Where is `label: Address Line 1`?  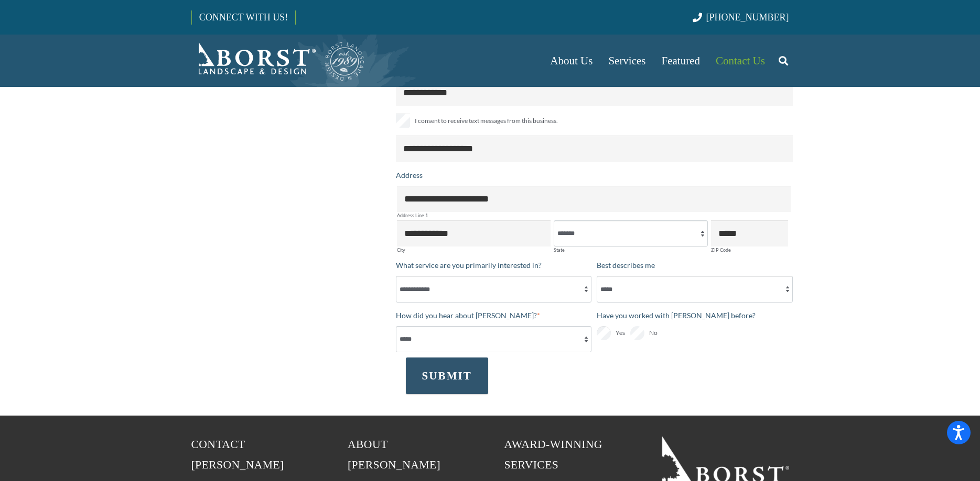 label: Address Line 1 is located at coordinates (593, 215).